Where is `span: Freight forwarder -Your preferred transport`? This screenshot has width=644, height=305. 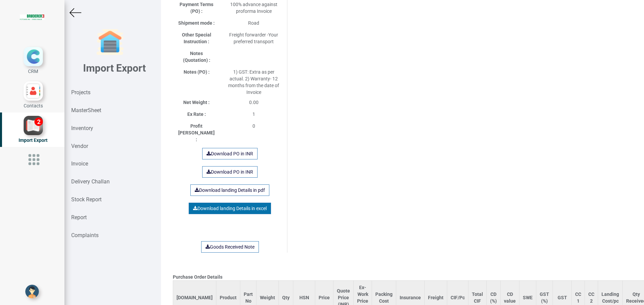
span: Freight forwarder -Your preferred transport is located at coordinates (253, 38).